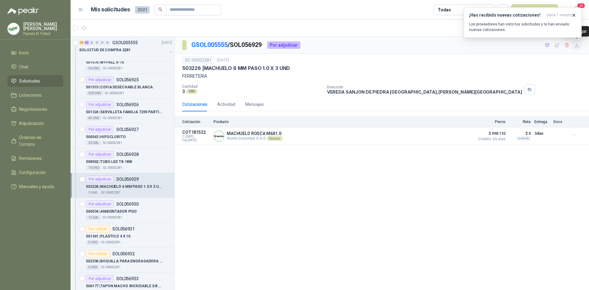 The height and width of the screenshot is (290, 589). I want to click on p: SOL056930, so click(127, 204).